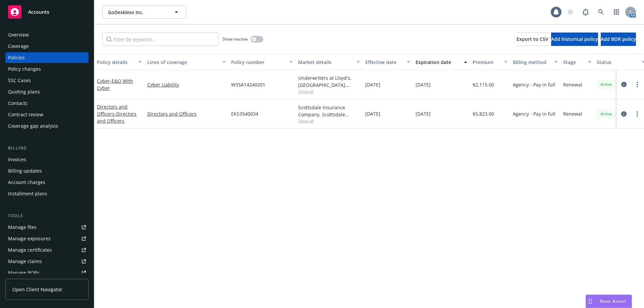 The image size is (644, 308). Describe the element at coordinates (586, 12) in the screenshot. I see `a: Report a Bug` at that location.